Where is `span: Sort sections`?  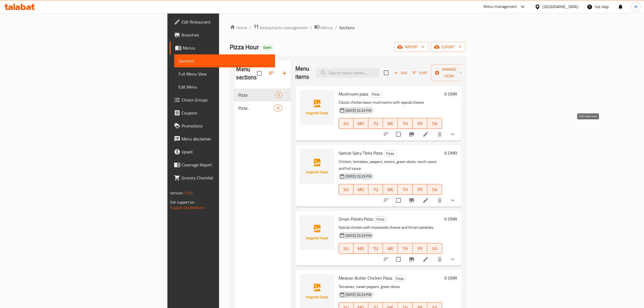 span: Sort sections is located at coordinates (271, 73).